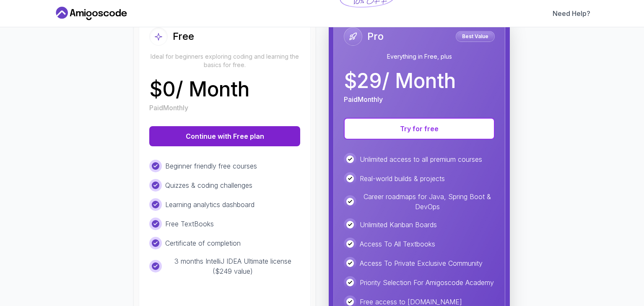  What do you see at coordinates (421, 159) in the screenshot?
I see `p: Unlimited access to all premium courses` at bounding box center [421, 159].